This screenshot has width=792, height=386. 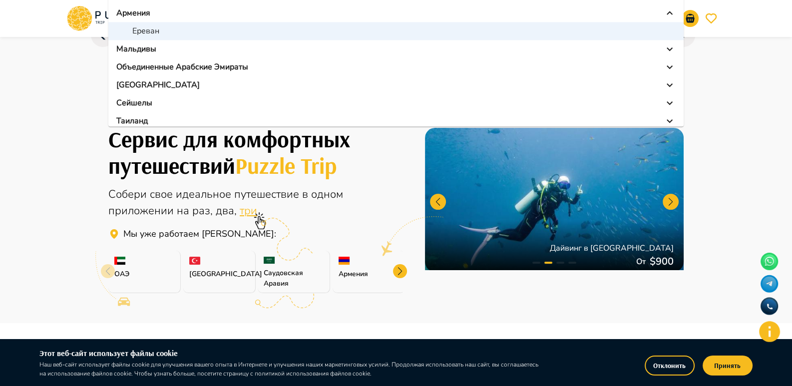 What do you see at coordinates (142, 211) in the screenshot?
I see `span: приложении` at bounding box center [142, 211].